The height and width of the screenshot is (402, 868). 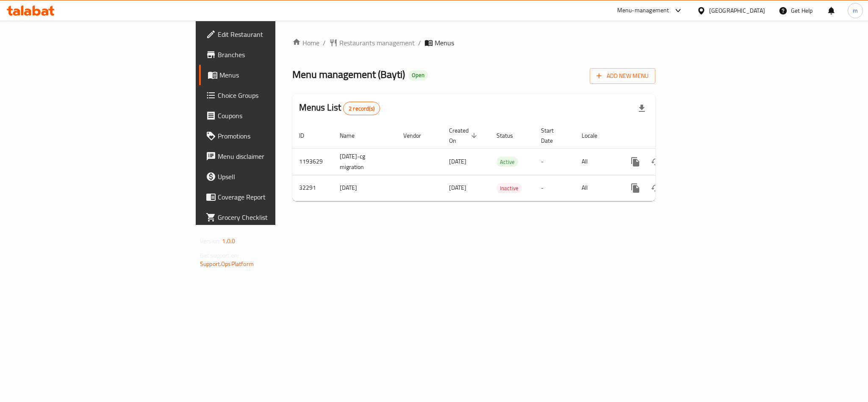 I want to click on span: 1.0.0, so click(x=228, y=241).